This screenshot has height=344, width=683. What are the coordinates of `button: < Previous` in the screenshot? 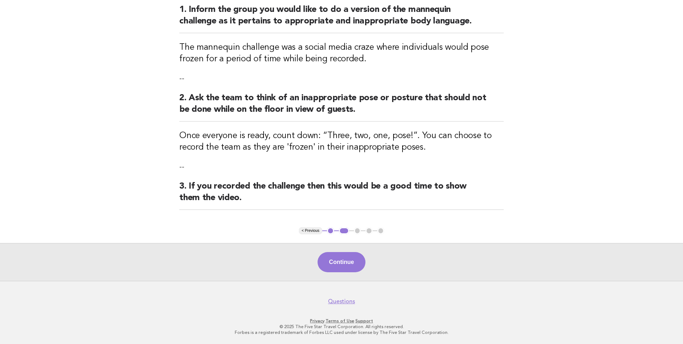 It's located at (310, 231).